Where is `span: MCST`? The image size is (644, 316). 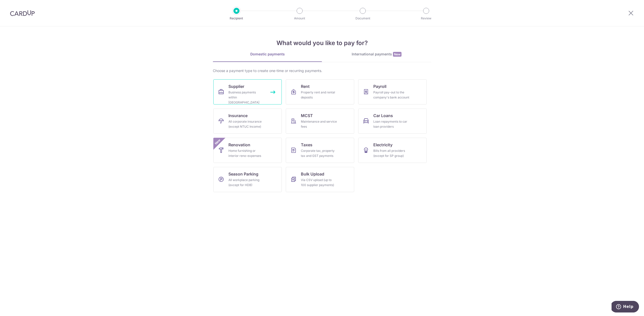 span: MCST is located at coordinates (307, 115).